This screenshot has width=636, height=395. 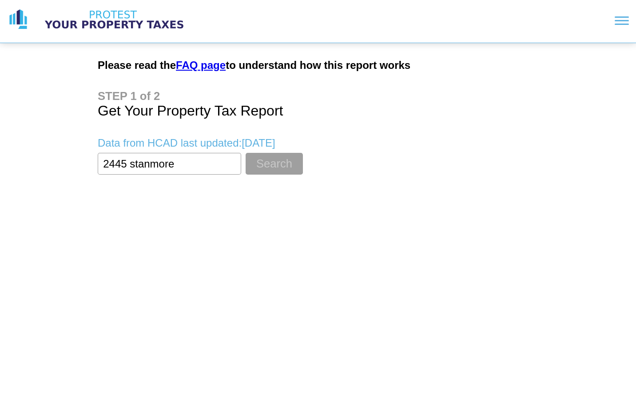 What do you see at coordinates (274, 164) in the screenshot?
I see `button: Search` at bounding box center [274, 164].